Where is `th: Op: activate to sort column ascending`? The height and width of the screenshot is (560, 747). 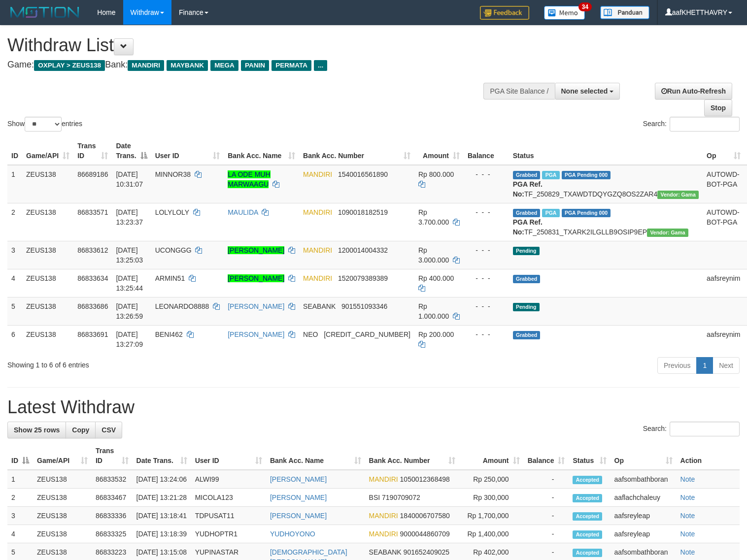
th: Op: activate to sort column ascending is located at coordinates (723, 151).